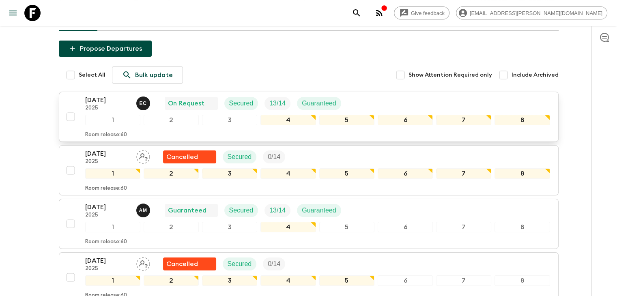 The width and height of the screenshot is (617, 296). I want to click on button: menu, so click(13, 13).